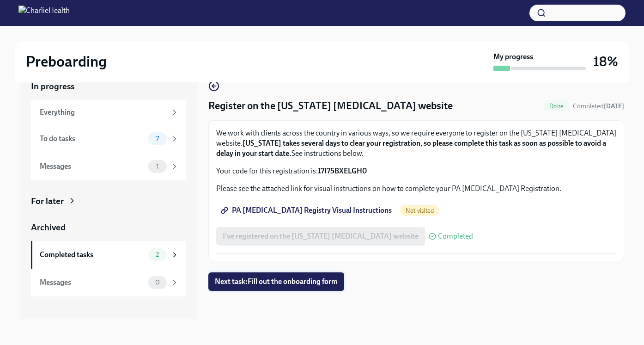  I want to click on h2: Preboarding, so click(66, 62).